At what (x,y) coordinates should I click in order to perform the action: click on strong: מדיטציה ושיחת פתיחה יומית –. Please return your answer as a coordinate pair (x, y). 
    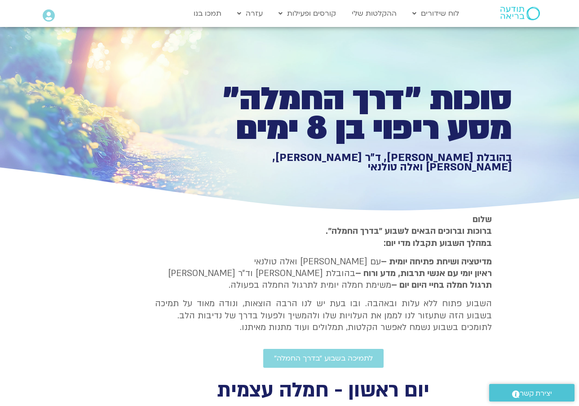
    Looking at the image, I should click on (436, 261).